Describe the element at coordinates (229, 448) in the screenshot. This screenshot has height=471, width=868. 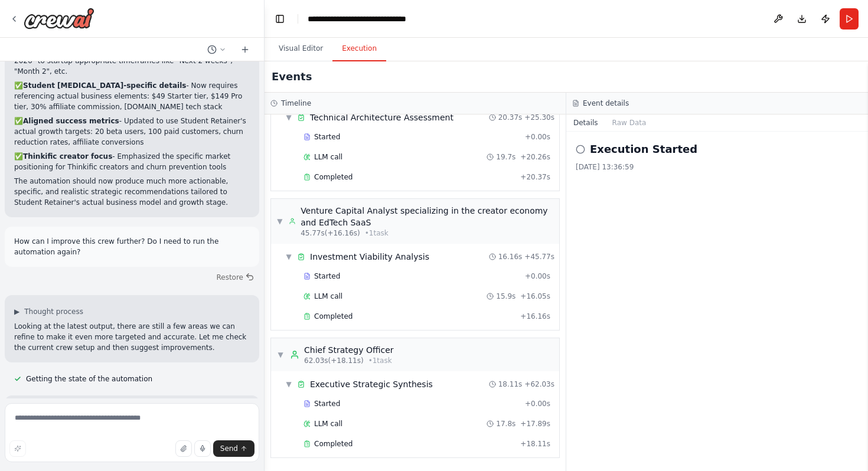
I see `span: Send` at that location.